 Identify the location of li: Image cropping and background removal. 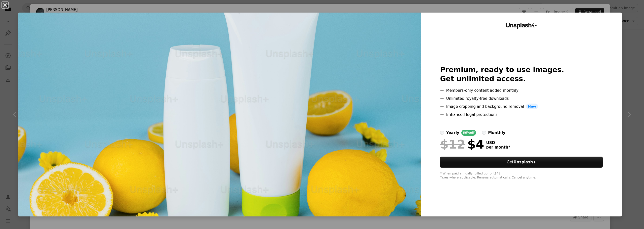
(521, 107).